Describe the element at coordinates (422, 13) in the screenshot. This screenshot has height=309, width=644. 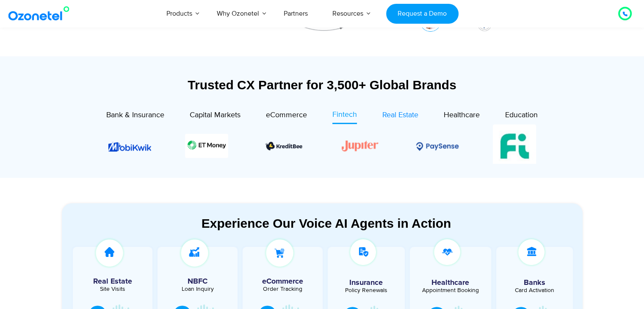
I see `a: Request a Demo` at that location.